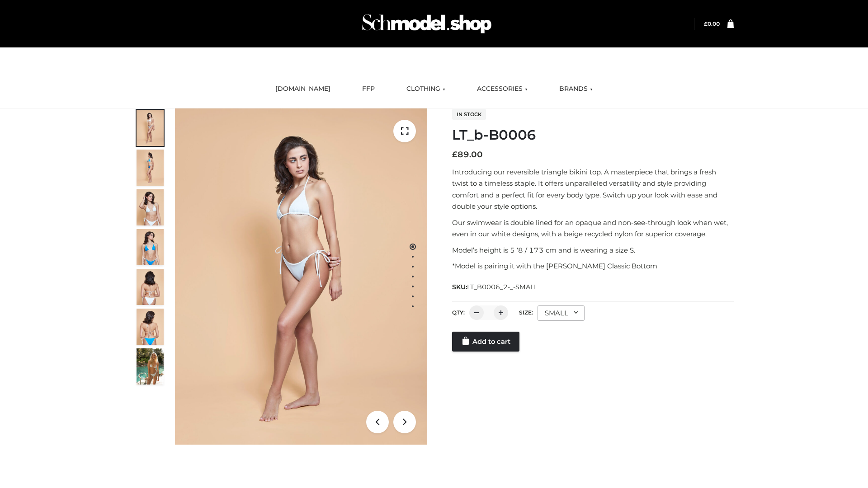 Image resolution: width=868 pixels, height=488 pixels. Describe the element at coordinates (150, 247) in the screenshot. I see `img: ArielClassicBikiniTop_CloudNine_AzureSky_OW114ECO_4-scaled.jpg` at that location.